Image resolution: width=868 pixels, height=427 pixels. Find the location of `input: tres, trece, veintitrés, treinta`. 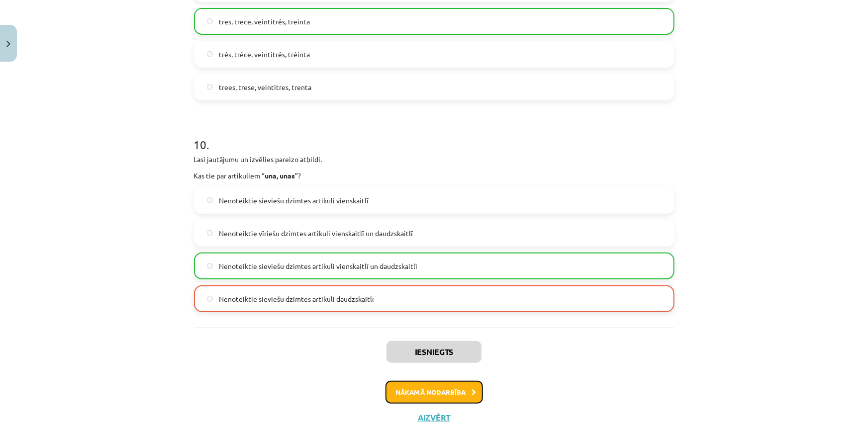

input: tres, trece, veintitrés, treinta is located at coordinates (210, 21).